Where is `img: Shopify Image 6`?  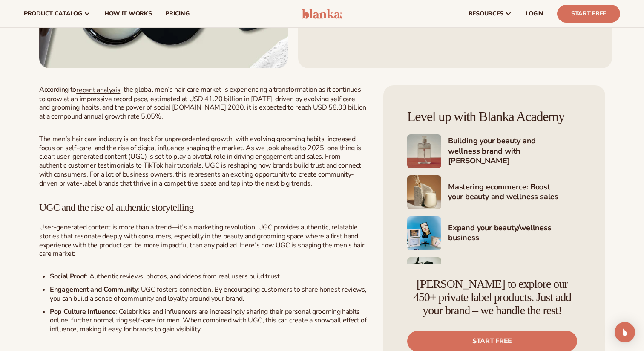 img: Shopify Image 6 is located at coordinates (424, 193).